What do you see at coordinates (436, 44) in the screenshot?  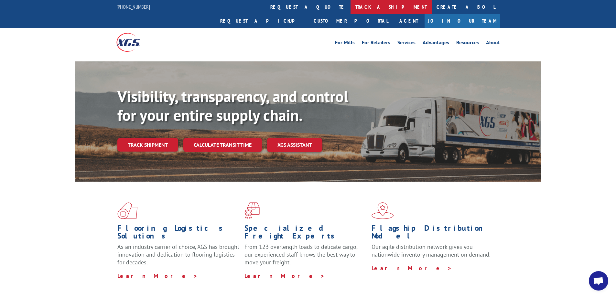 I see `a: Advantages` at bounding box center [436, 44].